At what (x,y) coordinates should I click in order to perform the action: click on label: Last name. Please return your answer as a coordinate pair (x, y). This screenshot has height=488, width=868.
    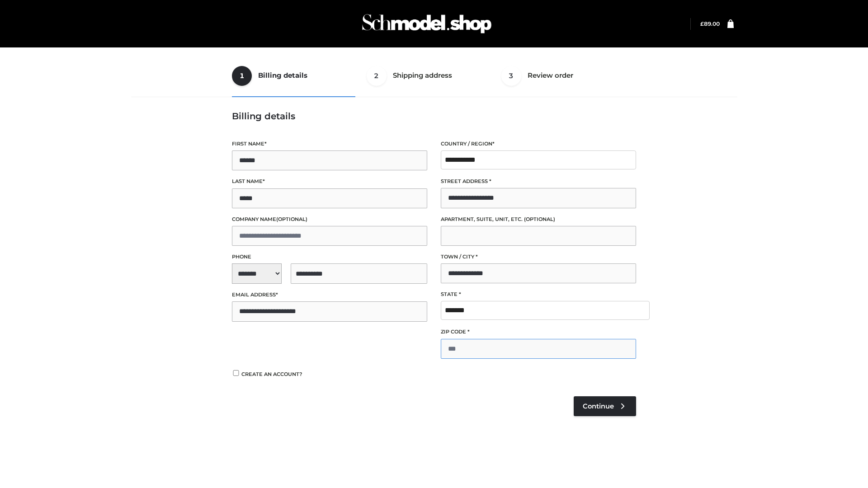
    Looking at the image, I should click on (330, 181).